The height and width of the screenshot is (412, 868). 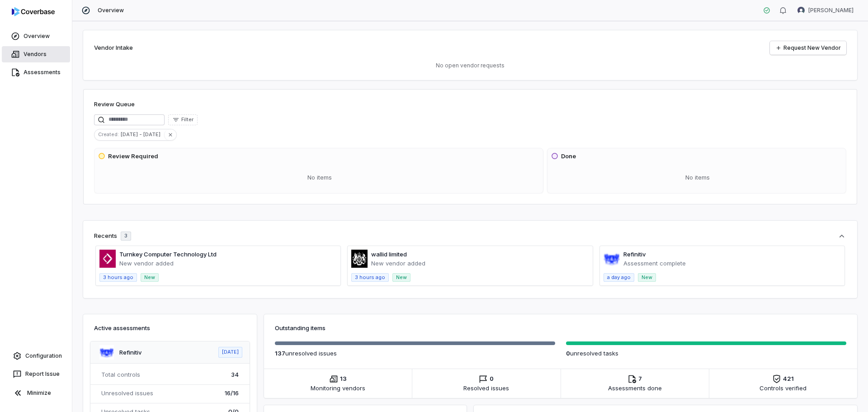 What do you see at coordinates (168, 254) in the screenshot?
I see `a: Turnkey Computer Technology Ltd` at bounding box center [168, 254].